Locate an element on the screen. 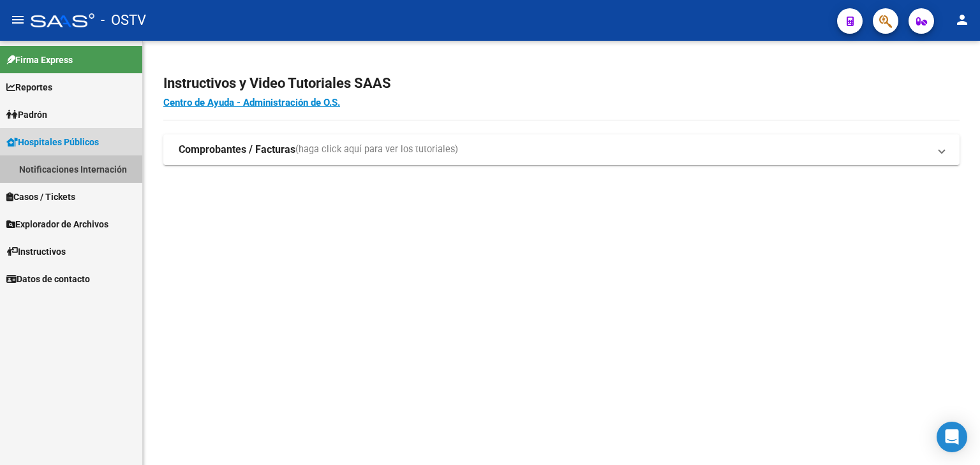 Image resolution: width=980 pixels, height=465 pixels. h2: Instructivos y Video Tutoriales SAAS is located at coordinates (562, 84).